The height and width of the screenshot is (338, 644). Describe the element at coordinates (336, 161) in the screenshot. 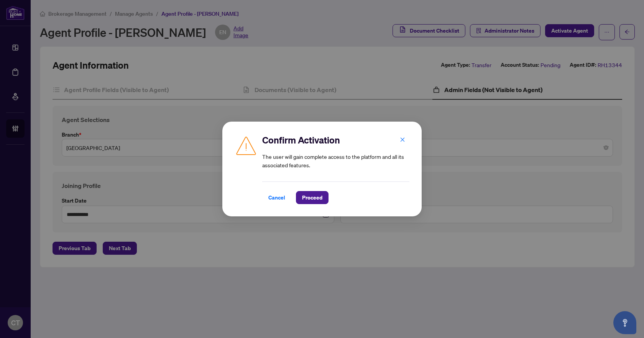

I see `article: The user will gain complete access to the platform and all its associated features.` at that location.